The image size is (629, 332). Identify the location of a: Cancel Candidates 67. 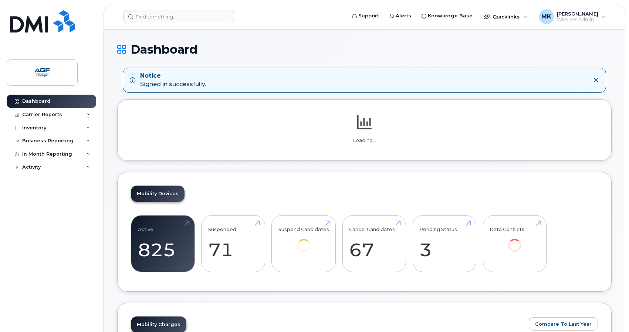
(374, 244).